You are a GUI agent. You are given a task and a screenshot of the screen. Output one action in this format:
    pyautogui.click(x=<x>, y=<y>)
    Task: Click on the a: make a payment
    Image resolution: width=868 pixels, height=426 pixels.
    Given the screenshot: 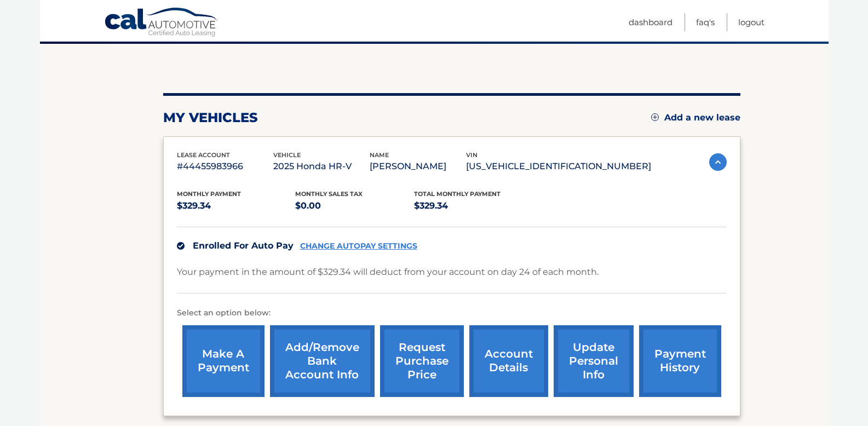 What is the action you would take?
    pyautogui.click(x=224, y=361)
    